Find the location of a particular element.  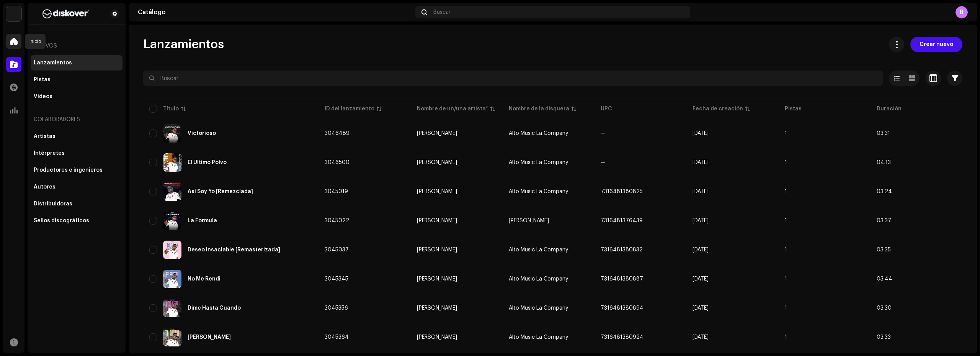

span: 3045037 is located at coordinates (337, 250).